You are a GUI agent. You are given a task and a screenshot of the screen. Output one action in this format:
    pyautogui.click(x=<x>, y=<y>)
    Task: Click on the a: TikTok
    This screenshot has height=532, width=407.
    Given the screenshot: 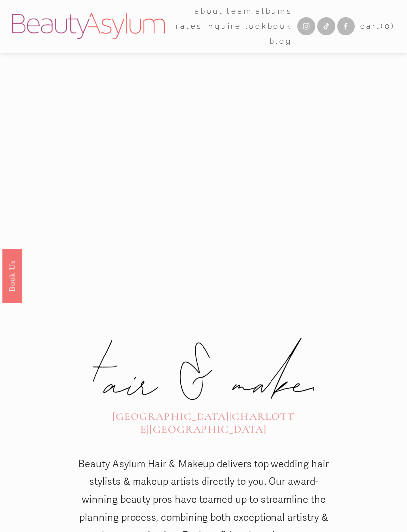 What is the action you would take?
    pyautogui.click(x=326, y=26)
    